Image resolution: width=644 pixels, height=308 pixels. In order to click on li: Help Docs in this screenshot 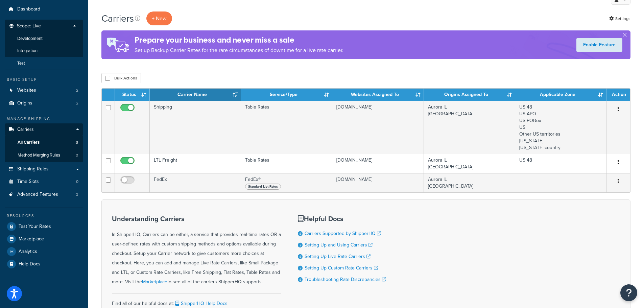, I will do `click(44, 264)`.